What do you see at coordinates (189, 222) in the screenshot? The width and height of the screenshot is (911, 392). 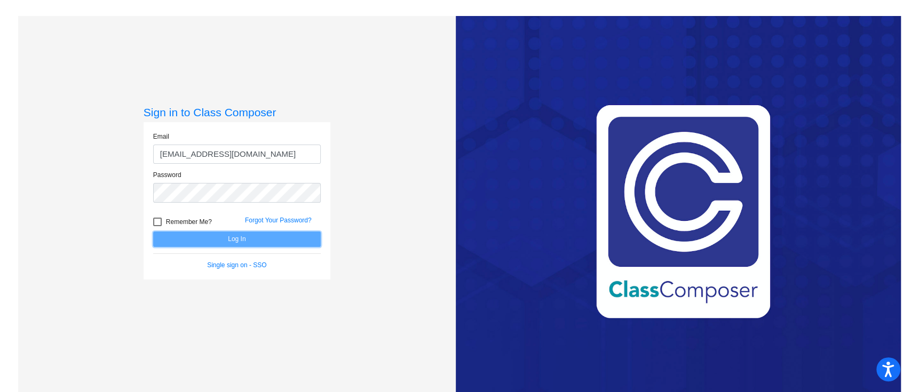 I see `span: Remember Me?` at bounding box center [189, 222].